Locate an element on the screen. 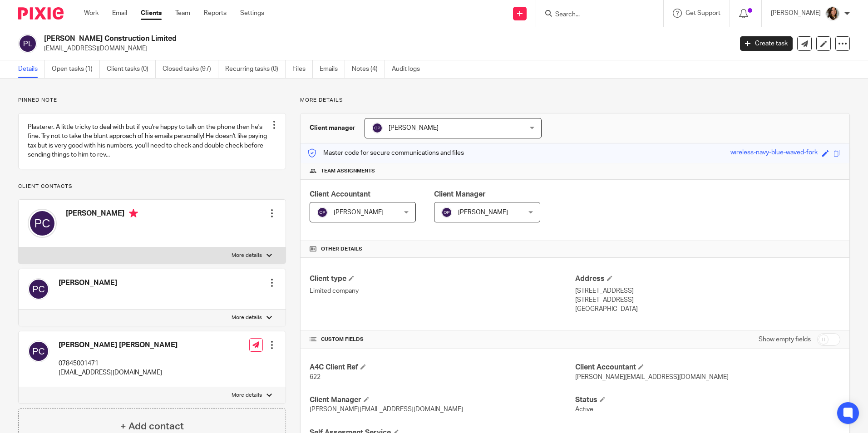 The height and width of the screenshot is (433, 868). a: Files is located at coordinates (302, 69).